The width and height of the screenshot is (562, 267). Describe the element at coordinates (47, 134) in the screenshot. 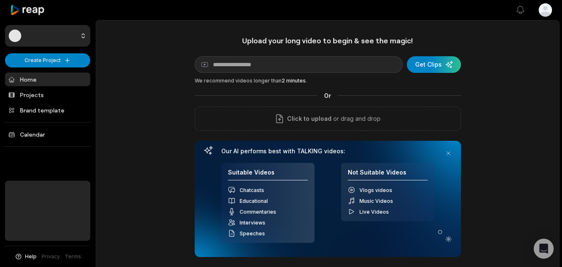

I see `a: Calendar` at that location.